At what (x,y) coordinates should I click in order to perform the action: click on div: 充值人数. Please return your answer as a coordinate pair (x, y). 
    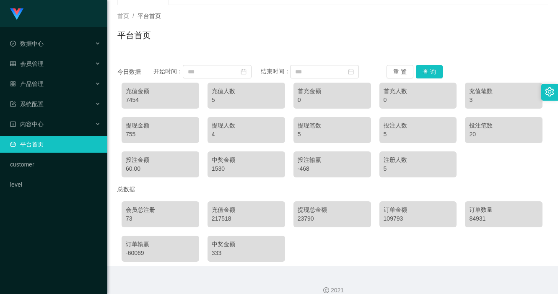
    Looking at the image, I should click on (246, 91).